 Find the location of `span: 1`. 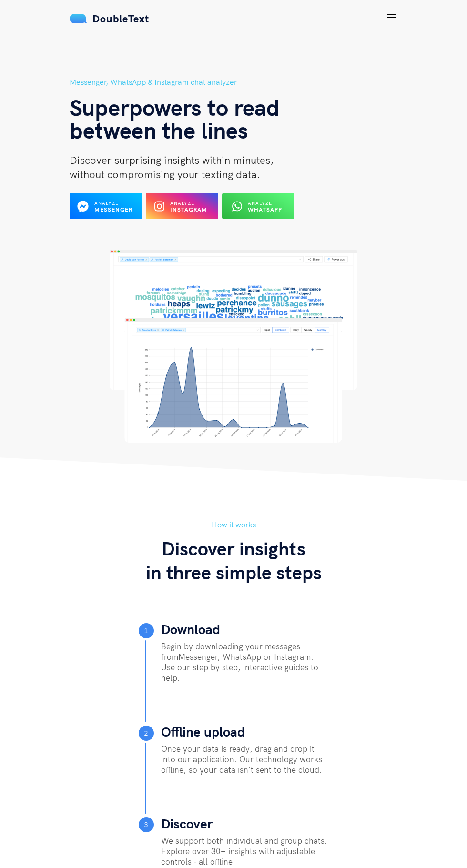

span: 1 is located at coordinates (146, 631).